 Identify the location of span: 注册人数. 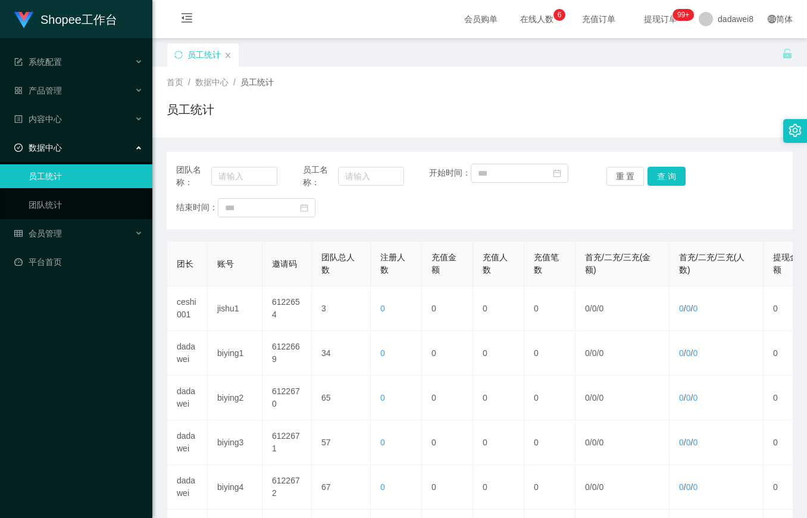
(393, 263).